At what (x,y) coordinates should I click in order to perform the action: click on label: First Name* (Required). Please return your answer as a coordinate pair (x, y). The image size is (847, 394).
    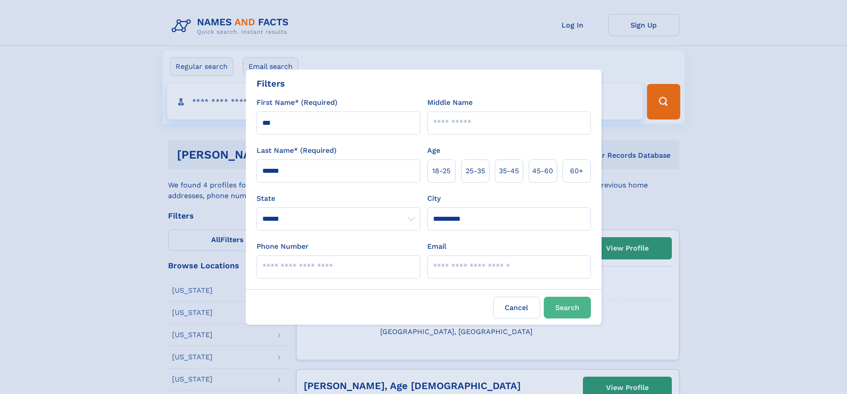
    Looking at the image, I should click on (297, 103).